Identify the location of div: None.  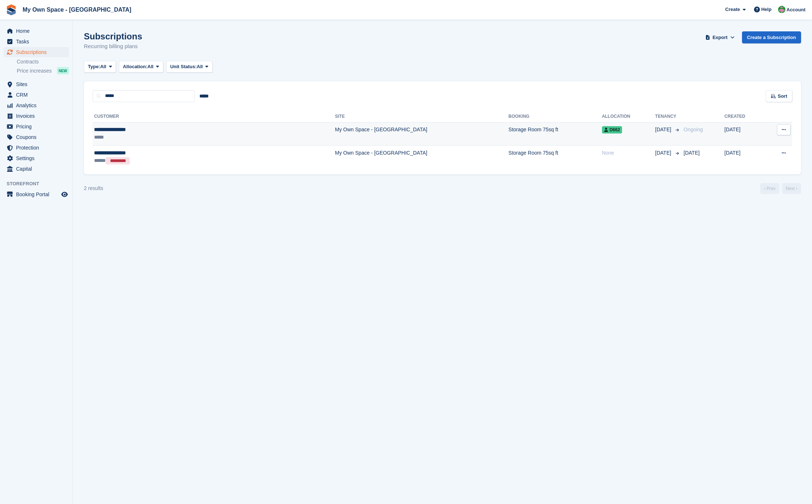
(629, 153).